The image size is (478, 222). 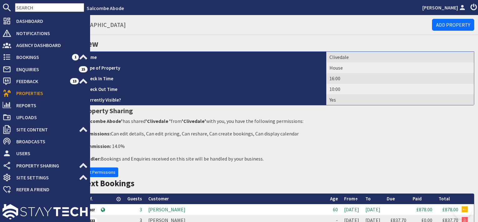 I want to click on a: Users, so click(x=45, y=153).